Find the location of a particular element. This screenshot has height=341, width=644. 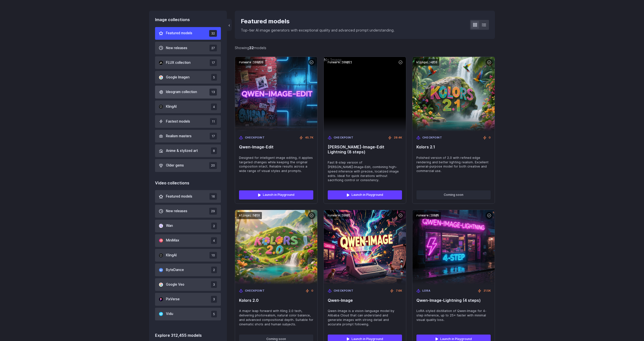

span: Anime & stylized art is located at coordinates (182, 151).